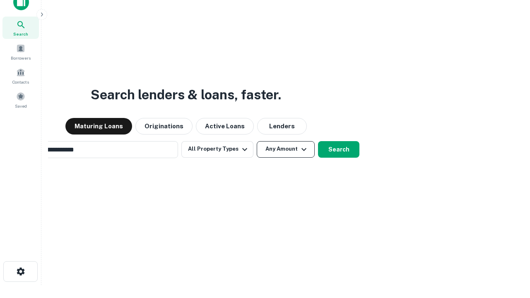 The height and width of the screenshot is (298, 530). What do you see at coordinates (21, 58) in the screenshot?
I see `span: Borrowers` at bounding box center [21, 58].